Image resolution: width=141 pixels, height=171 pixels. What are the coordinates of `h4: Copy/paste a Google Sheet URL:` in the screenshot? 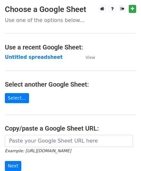 It's located at (71, 129).